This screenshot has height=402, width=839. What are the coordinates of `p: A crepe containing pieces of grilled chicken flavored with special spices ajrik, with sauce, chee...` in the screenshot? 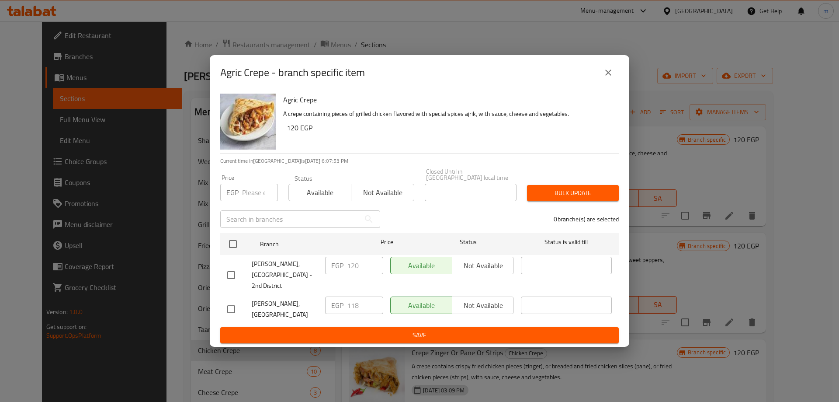 It's located at (447, 114).